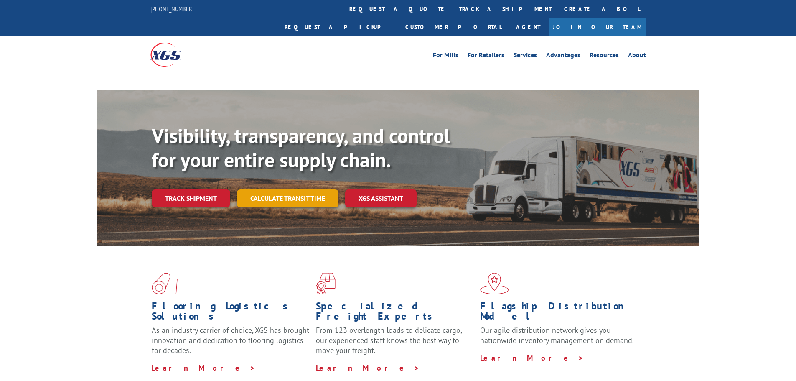  Describe the element at coordinates (326, 283) in the screenshot. I see `img: xgs-icon-focused-on-flooring-red` at that location.